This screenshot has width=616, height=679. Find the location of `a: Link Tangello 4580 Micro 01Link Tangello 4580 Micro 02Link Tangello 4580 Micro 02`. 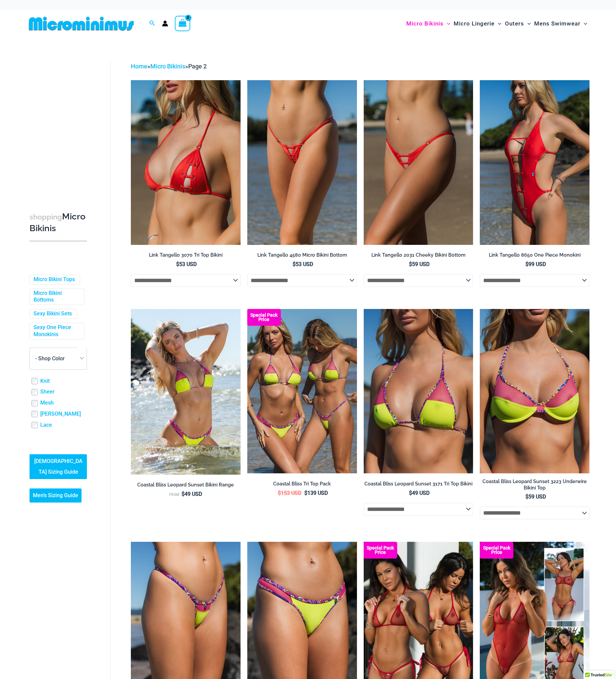

a: Link Tangello 4580 Micro 01Link Tangello 4580 Micro 02Link Tangello 4580 Micro 02 is located at coordinates (302, 163).